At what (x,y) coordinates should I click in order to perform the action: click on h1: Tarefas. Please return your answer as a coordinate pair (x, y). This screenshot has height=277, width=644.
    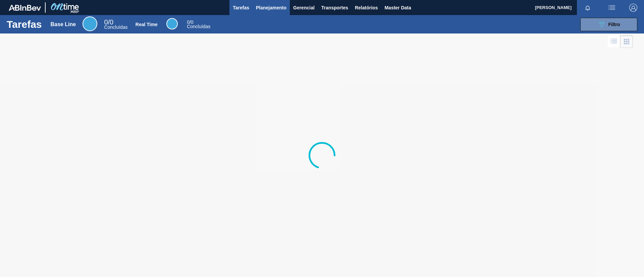
    Looking at the image, I should click on (24, 24).